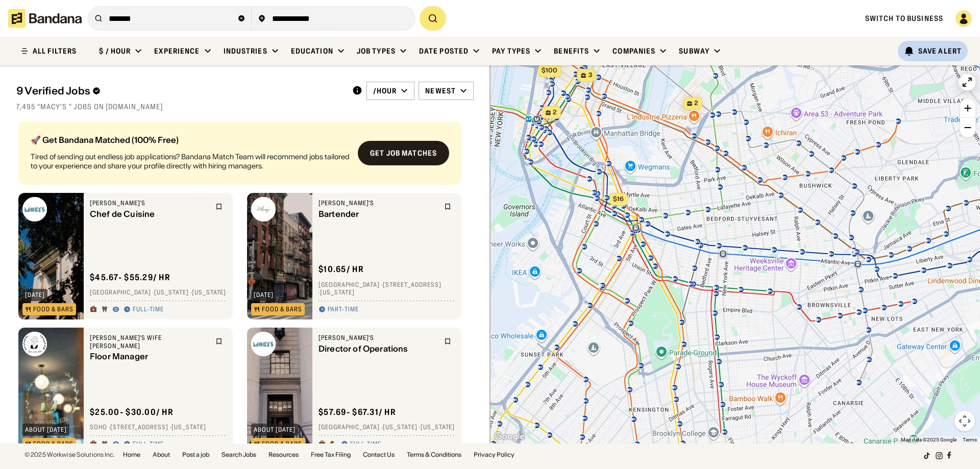 This screenshot has height=469, width=980. I want to click on a: Switch to Business, so click(904, 18).